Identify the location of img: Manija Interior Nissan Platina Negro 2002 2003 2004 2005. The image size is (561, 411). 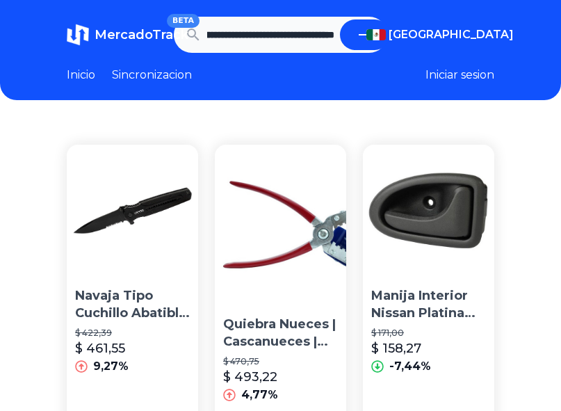
(428, 210).